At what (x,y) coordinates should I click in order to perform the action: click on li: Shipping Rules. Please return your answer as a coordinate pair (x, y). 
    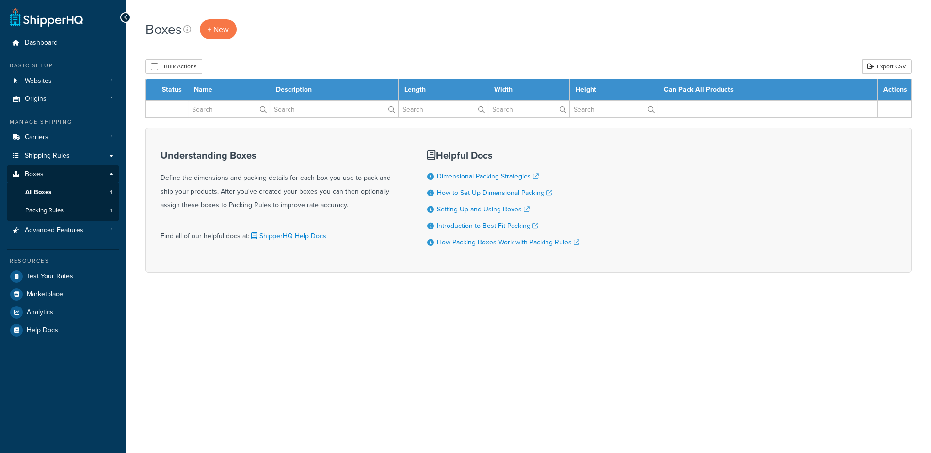
    Looking at the image, I should click on (63, 156).